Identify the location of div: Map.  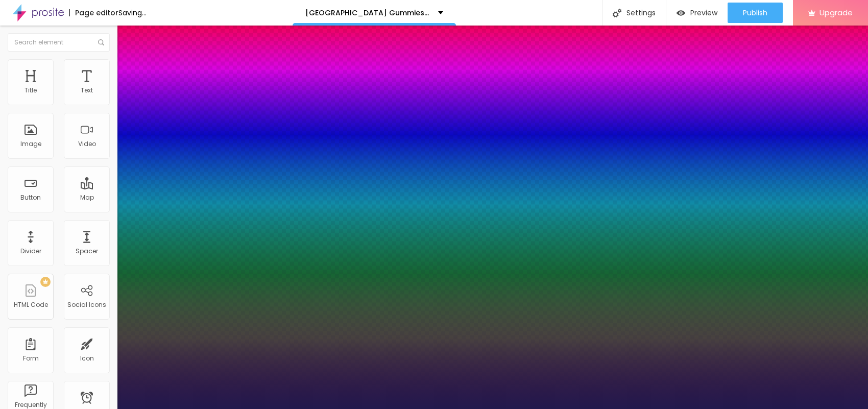
(87, 198).